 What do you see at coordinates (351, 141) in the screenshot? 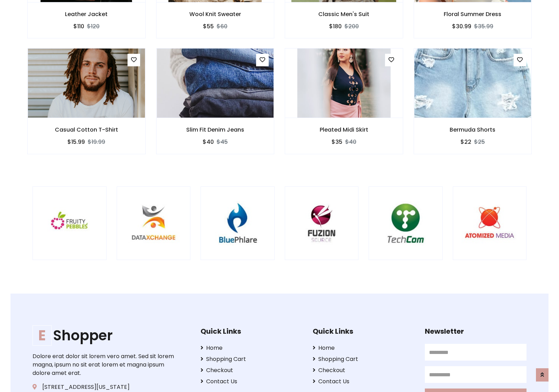
I see `del: $40` at bounding box center [351, 141].